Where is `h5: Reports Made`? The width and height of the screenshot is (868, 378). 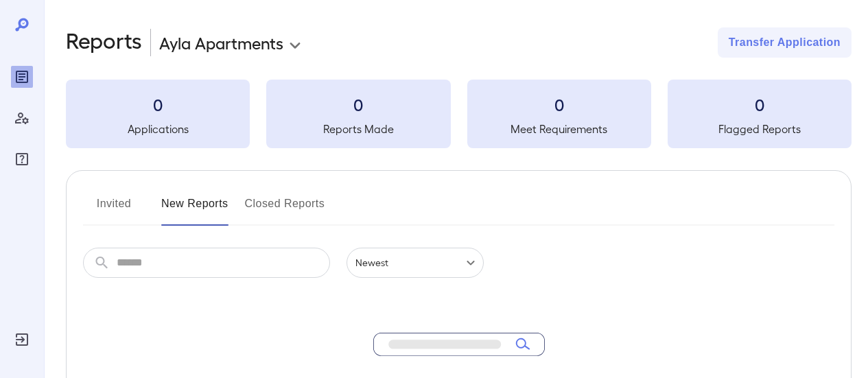
h5: Reports Made is located at coordinates (358, 130).